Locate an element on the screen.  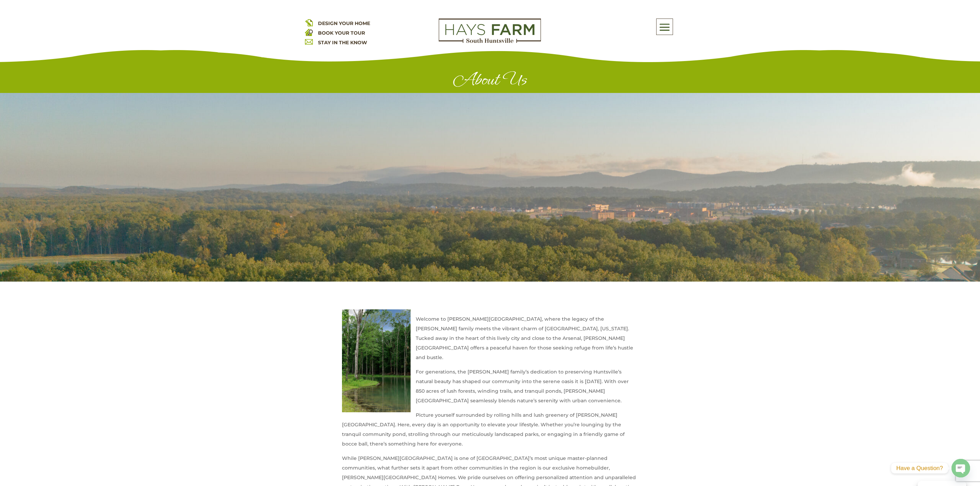
img: Logo is located at coordinates (490, 31).